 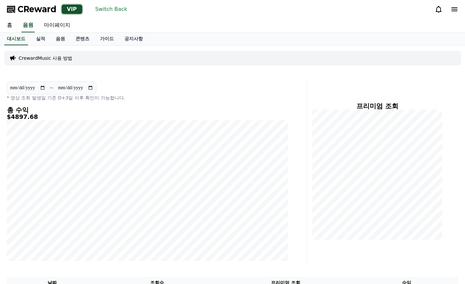 I want to click on span: CReward, so click(x=37, y=9).